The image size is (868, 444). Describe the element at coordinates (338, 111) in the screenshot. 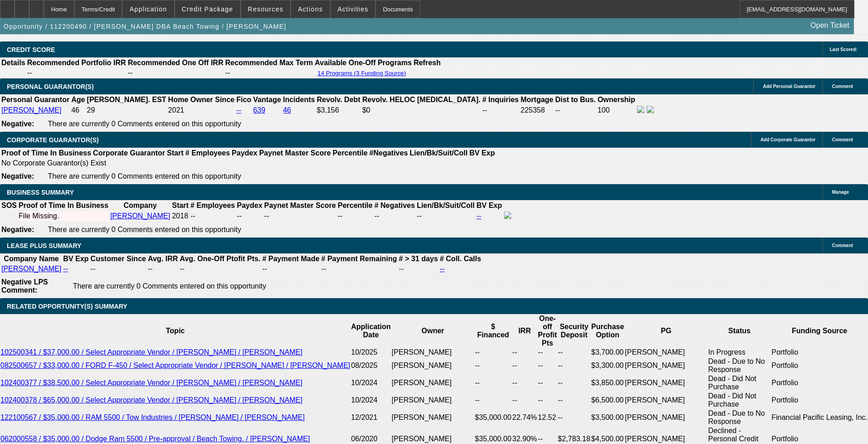

I see `td: $3,156` at that location.